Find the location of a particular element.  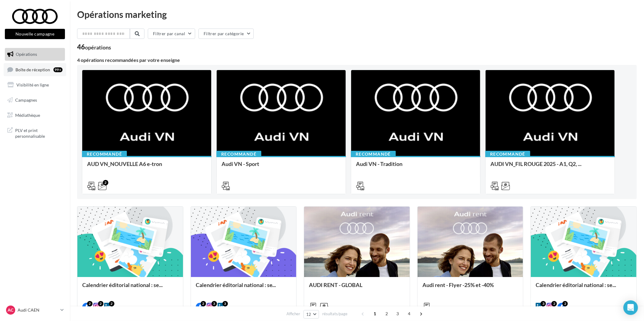

span: AC is located at coordinates (11, 310).